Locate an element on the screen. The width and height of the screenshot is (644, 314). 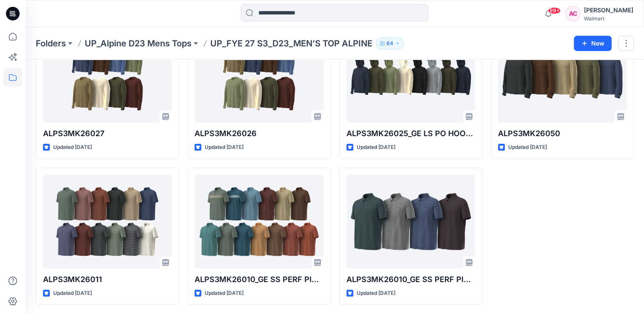
span: 99+ is located at coordinates (554, 11).